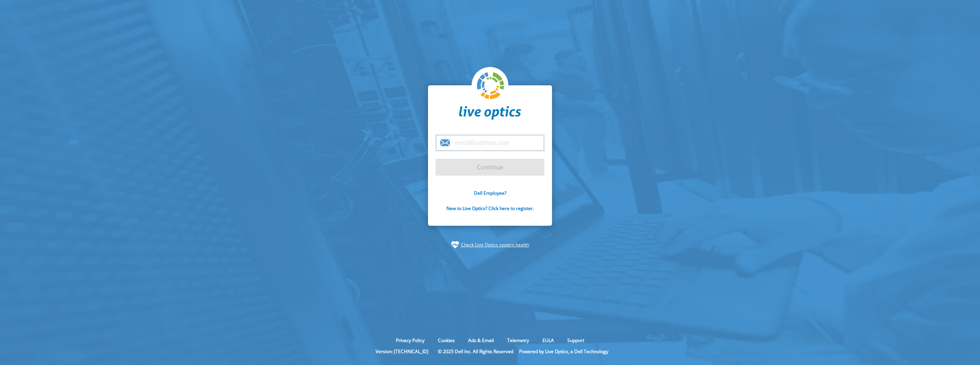 The height and width of the screenshot is (365, 980). What do you see at coordinates (490, 113) in the screenshot?
I see `img: liveoptics-word.svg` at bounding box center [490, 113].